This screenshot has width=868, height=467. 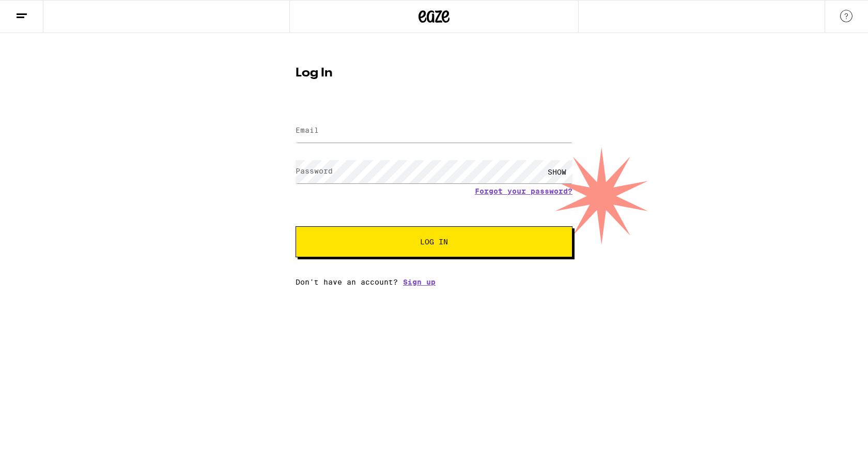 I want to click on div: Don't have an account?, so click(x=434, y=282).